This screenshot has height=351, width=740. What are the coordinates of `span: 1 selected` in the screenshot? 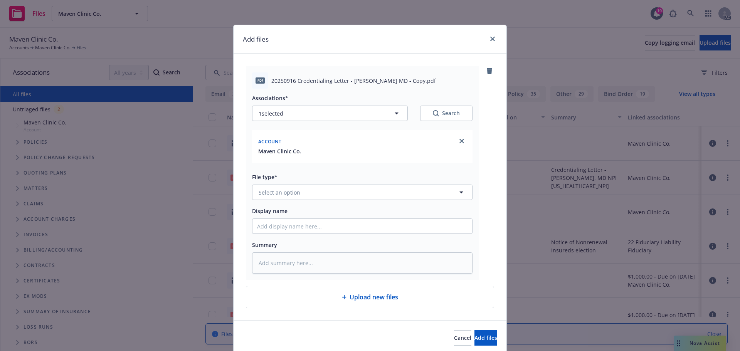 It's located at (271, 113).